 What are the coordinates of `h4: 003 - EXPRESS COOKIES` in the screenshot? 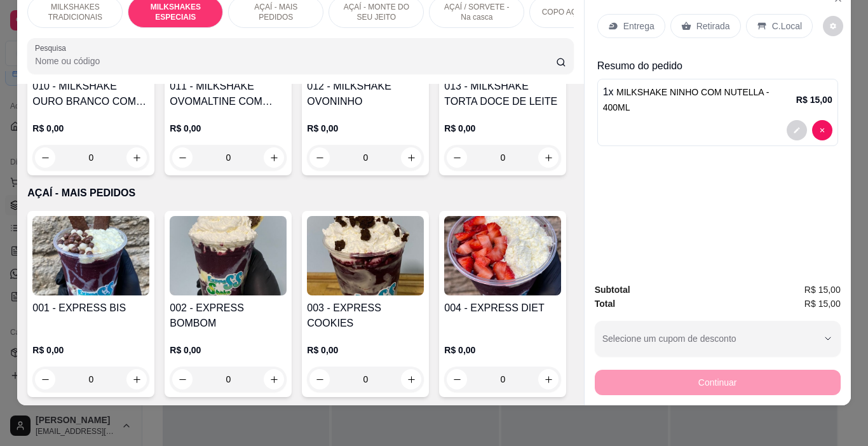 It's located at (366, 316).